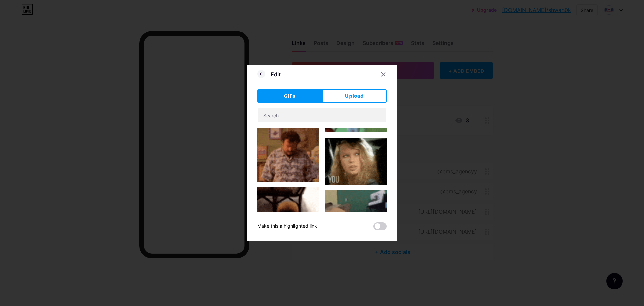  I want to click on div: Edit, so click(276, 74).